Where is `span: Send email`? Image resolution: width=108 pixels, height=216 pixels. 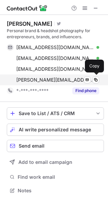
span: Send email is located at coordinates (31, 146).